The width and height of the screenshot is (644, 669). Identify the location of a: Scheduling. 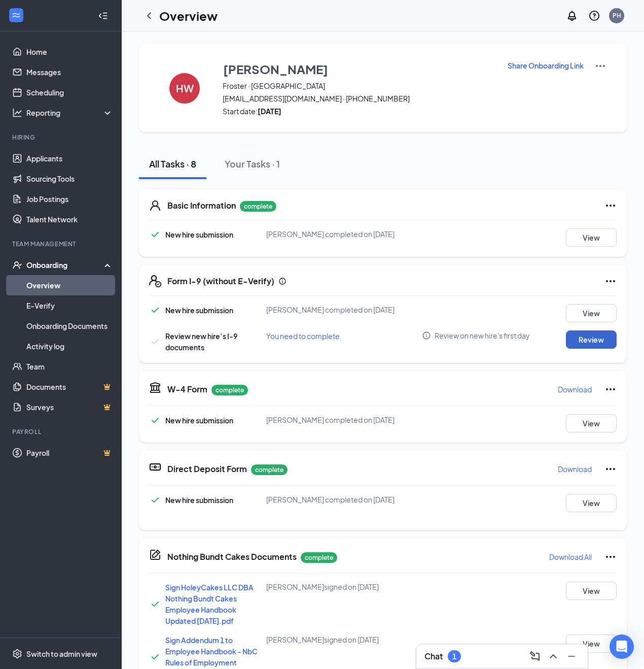
(70, 92).